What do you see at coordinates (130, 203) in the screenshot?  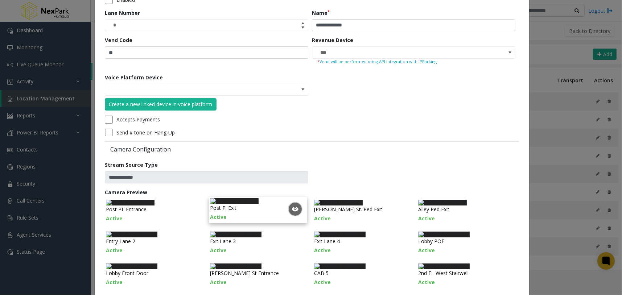 I see `img: Camera Preview 1` at bounding box center [130, 203].